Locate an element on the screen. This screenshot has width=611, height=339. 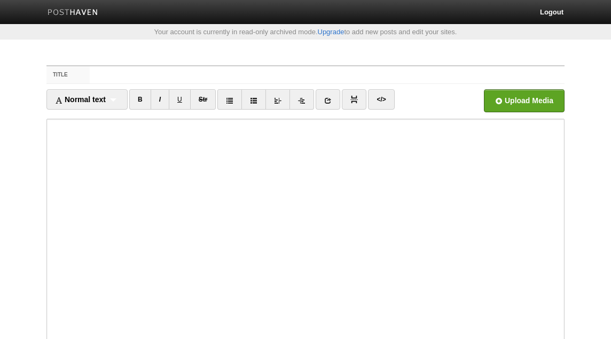
img: Posthaven-bar is located at coordinates (73, 13).